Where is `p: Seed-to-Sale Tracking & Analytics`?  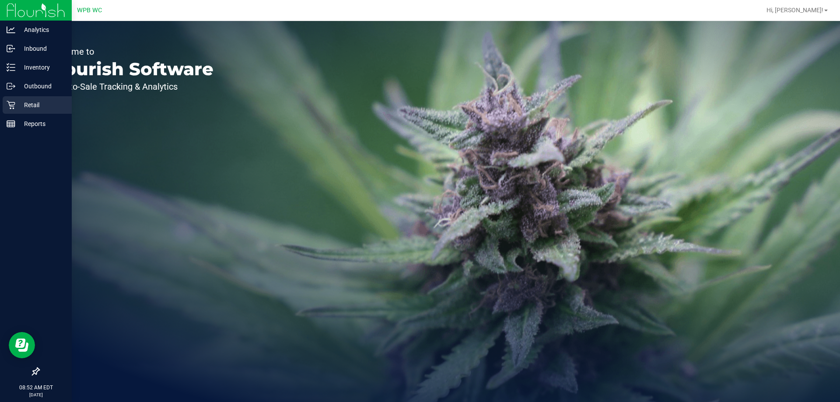 p: Seed-to-Sale Tracking & Analytics is located at coordinates (130, 87).